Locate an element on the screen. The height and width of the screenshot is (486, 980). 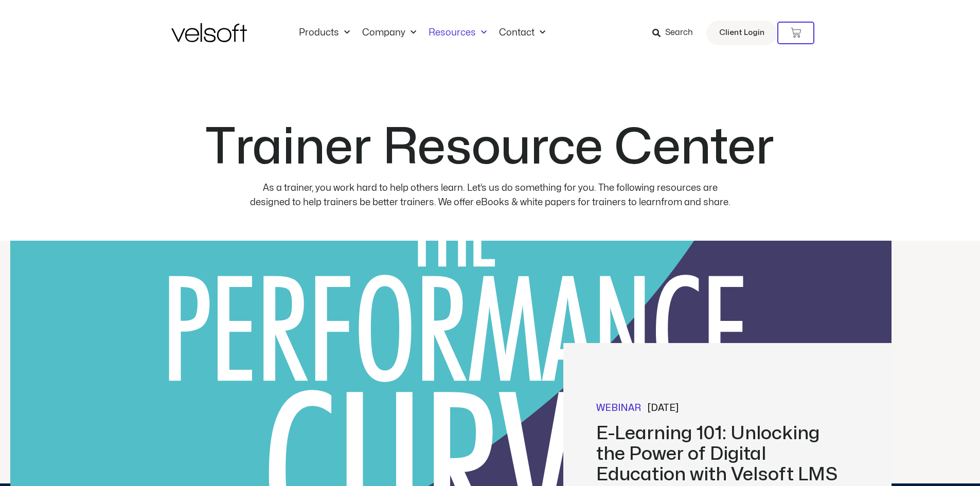
a: Webinar is located at coordinates (618, 407).